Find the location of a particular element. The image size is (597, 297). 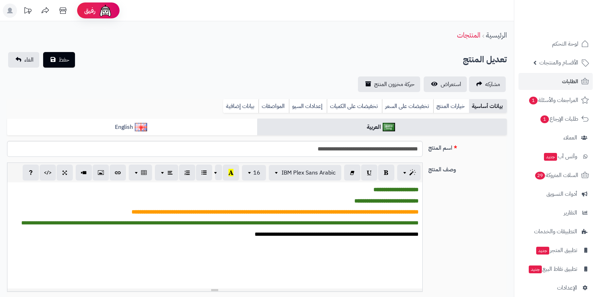

span: طلبات الإرجاع is located at coordinates (558, 119).